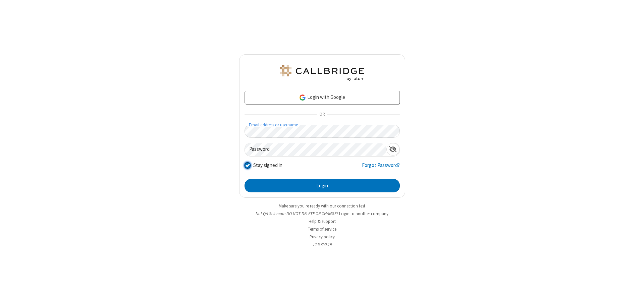 The width and height of the screenshot is (644, 307). What do you see at coordinates (322, 229) in the screenshot?
I see `a: Terms of service` at bounding box center [322, 229].